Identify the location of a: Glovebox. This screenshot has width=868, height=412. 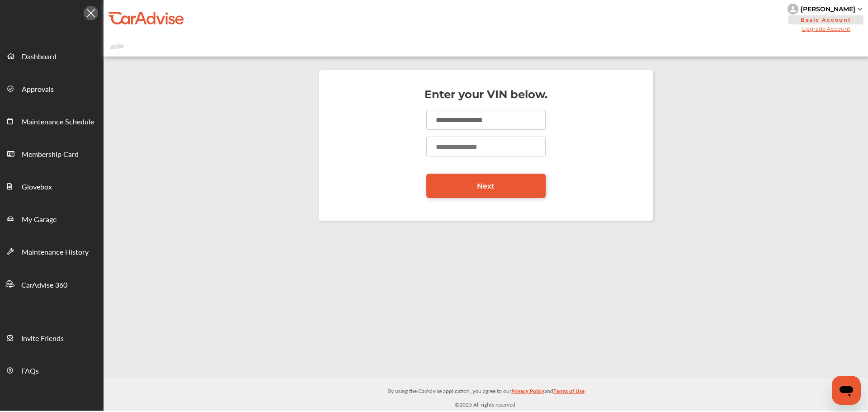
(51, 186).